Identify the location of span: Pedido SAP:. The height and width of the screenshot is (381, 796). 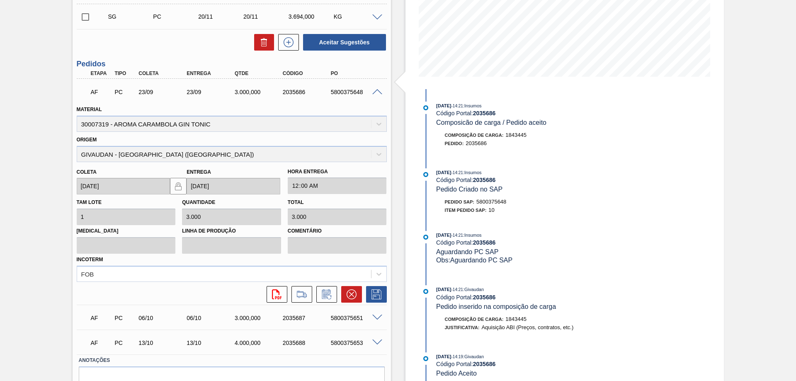
(460, 202).